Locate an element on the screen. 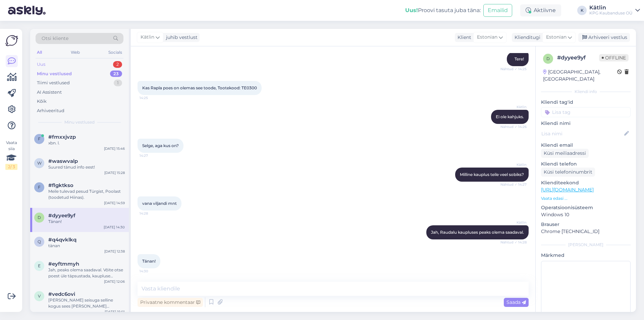 This screenshot has width=644, height=320. span: 14:28 is located at coordinates (152, 213).